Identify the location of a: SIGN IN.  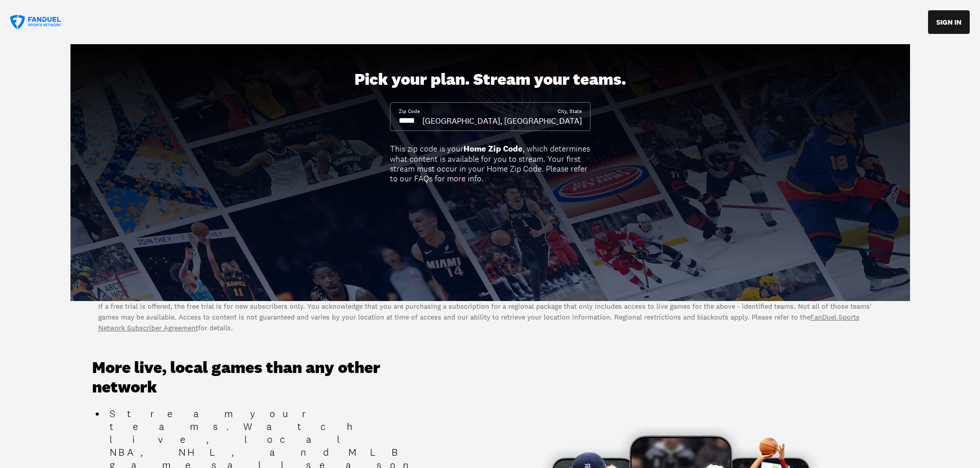
(948, 22).